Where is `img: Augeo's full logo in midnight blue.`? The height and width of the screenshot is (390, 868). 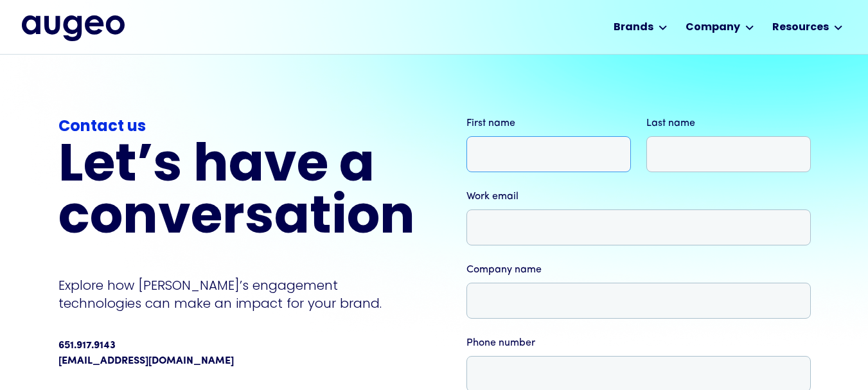
img: Augeo's full logo in midnight blue. is located at coordinates (73, 29).